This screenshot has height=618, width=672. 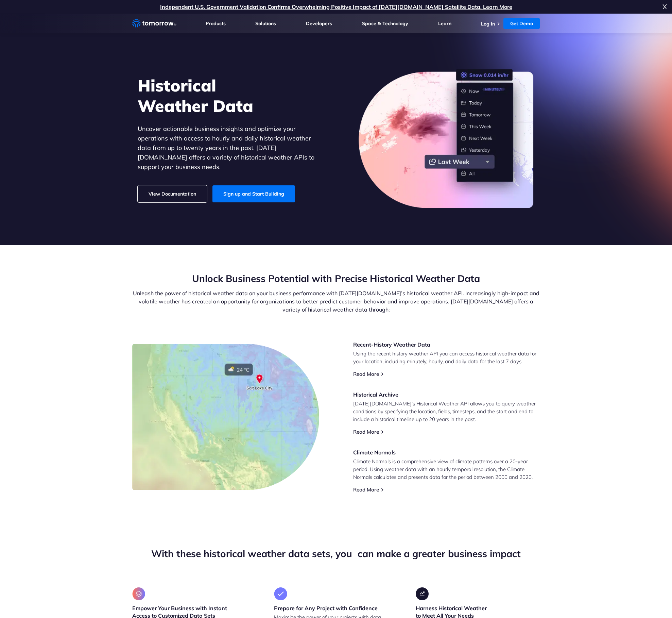 What do you see at coordinates (265, 23) in the screenshot?
I see `a: Solutions` at bounding box center [265, 23].